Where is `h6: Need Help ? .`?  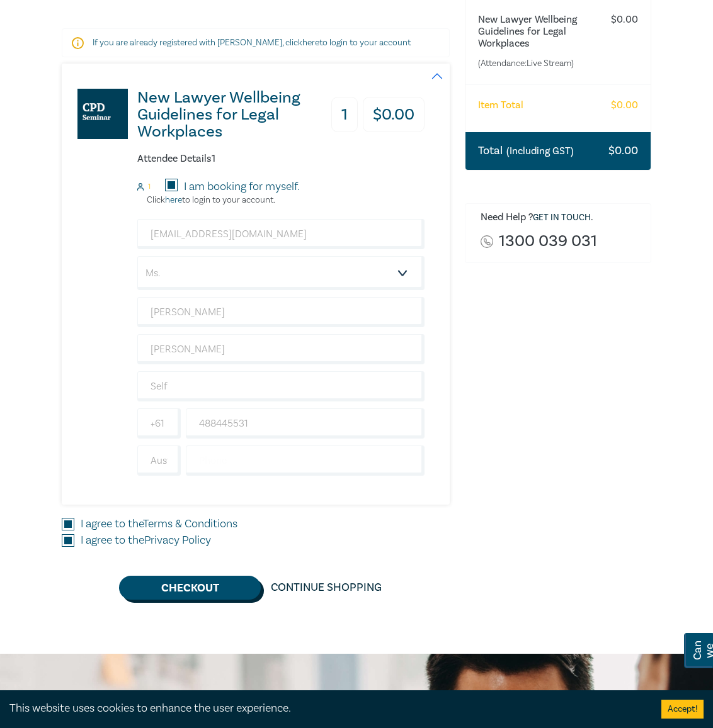
h6: Need Help ? . is located at coordinates (561, 218).